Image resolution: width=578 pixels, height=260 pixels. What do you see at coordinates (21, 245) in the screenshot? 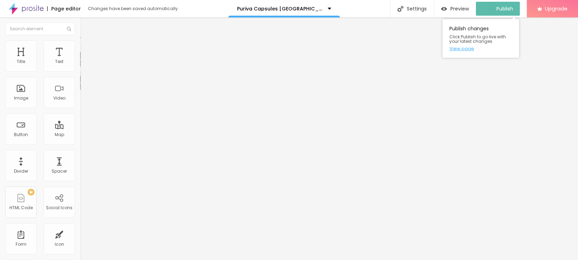
I see `div: Form` at bounding box center [21, 245].